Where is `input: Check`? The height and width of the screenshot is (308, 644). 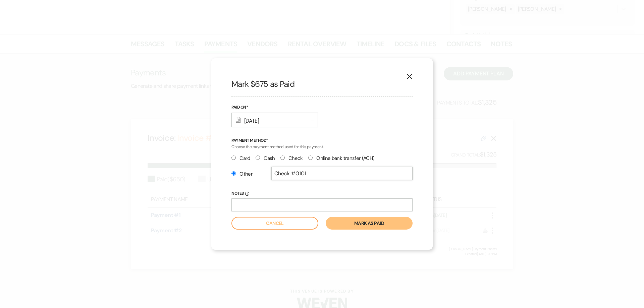 input: Check is located at coordinates (282, 157).